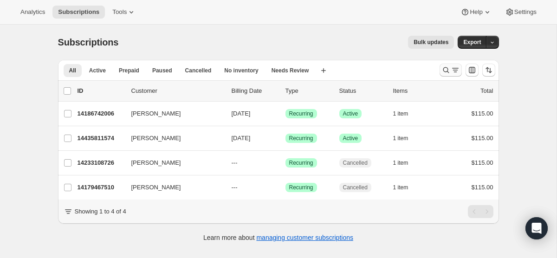 Image resolution: width=557 pixels, height=258 pixels. What do you see at coordinates (486, 91) in the screenshot?
I see `p: Total` at bounding box center [486, 91].